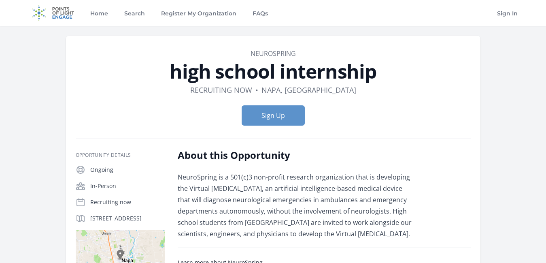 Image resolution: width=546 pixels, height=263 pixels. What do you see at coordinates (273, 115) in the screenshot?
I see `button: Sign Up` at bounding box center [273, 115].